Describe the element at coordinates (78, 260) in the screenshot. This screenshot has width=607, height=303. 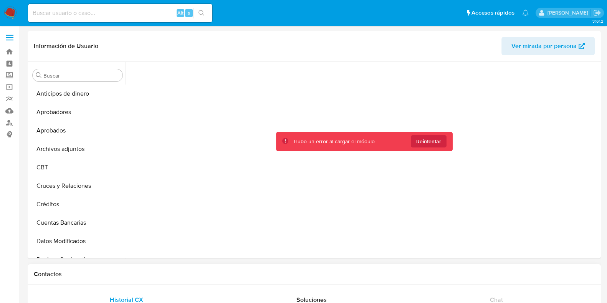
I see `button: Devices Geolocation` at that location.